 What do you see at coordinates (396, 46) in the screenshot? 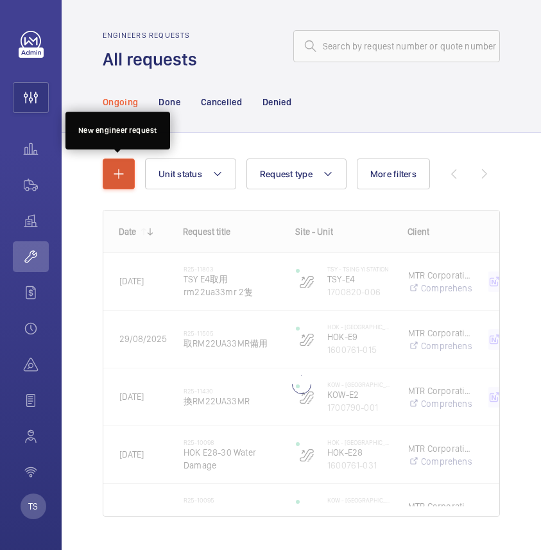
I see `input: Search by request number or quote number` at bounding box center [396, 46].